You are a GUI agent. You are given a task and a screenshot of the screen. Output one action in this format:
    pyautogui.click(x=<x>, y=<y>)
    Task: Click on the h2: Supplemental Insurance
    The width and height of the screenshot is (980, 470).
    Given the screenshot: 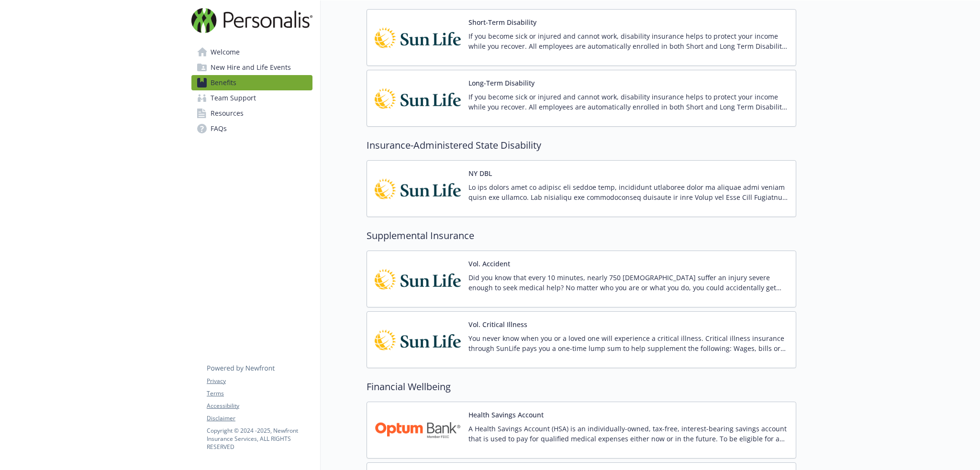 What is the action you would take?
    pyautogui.click(x=582, y=235)
    